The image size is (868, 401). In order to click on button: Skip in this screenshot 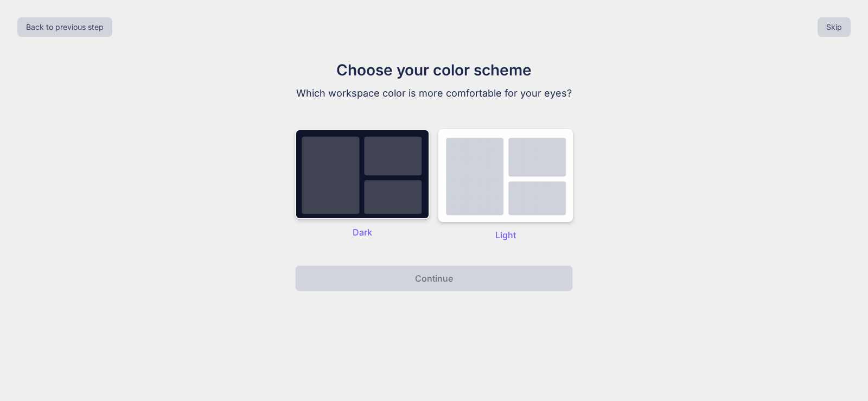, I will do `click(834, 27)`.